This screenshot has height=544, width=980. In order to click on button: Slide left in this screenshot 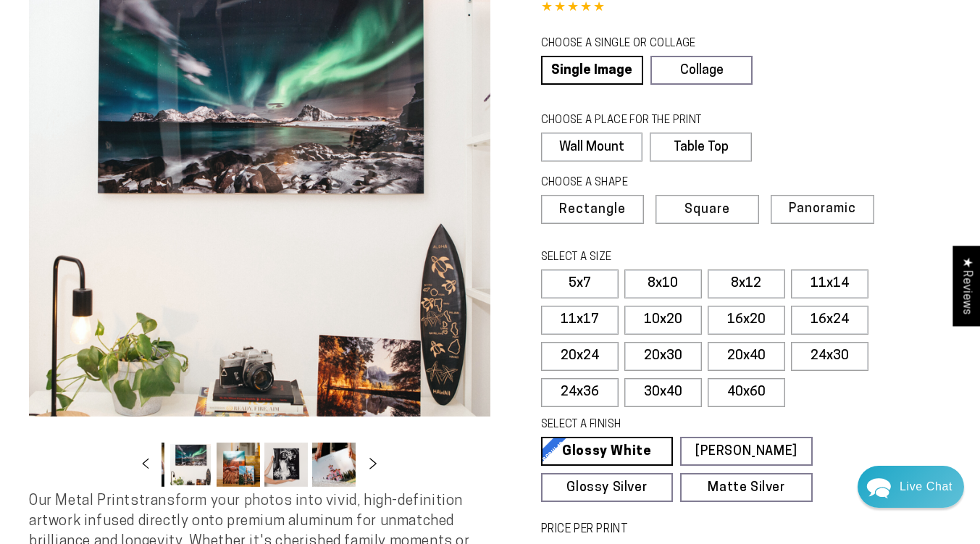, I will do `click(146, 464)`.